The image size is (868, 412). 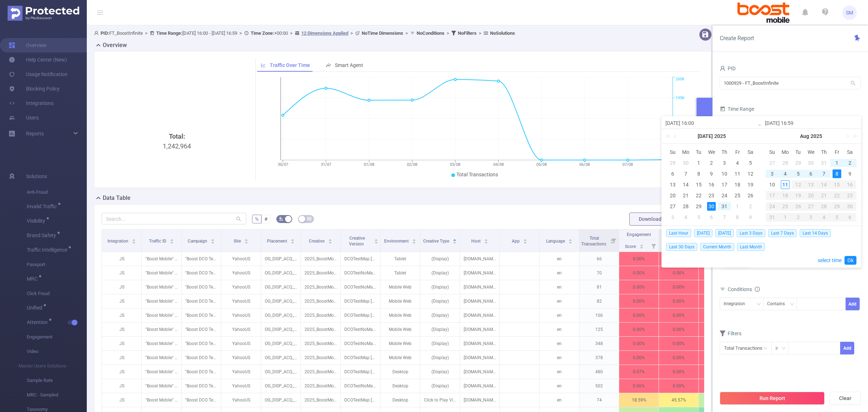 What do you see at coordinates (673, 196) in the screenshot?
I see `td: July 20, 2025` at bounding box center [673, 196].